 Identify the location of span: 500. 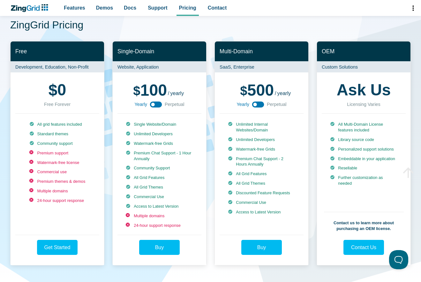
(257, 90).